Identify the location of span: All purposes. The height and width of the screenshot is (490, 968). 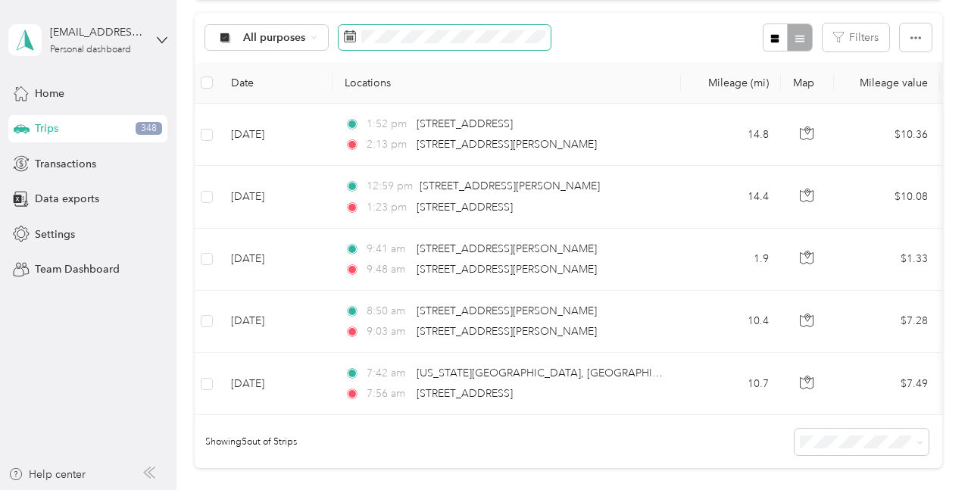
(274, 38).